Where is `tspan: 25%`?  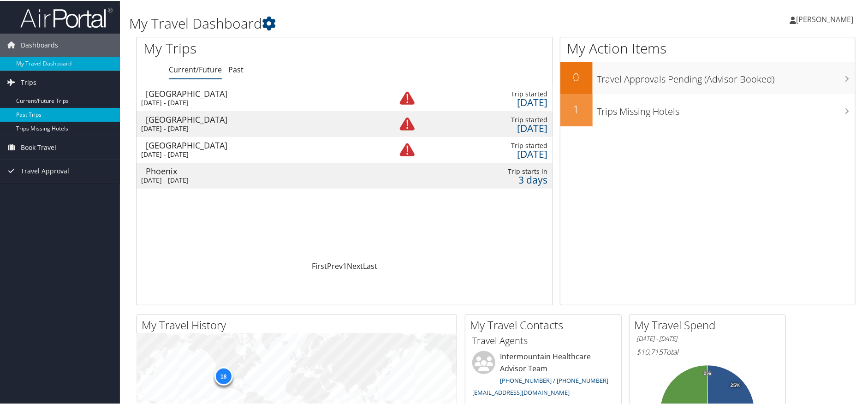
tspan: 25% is located at coordinates (736, 385).